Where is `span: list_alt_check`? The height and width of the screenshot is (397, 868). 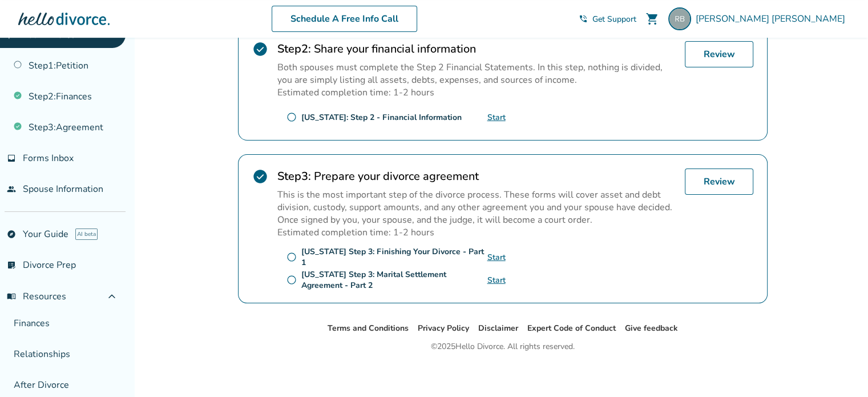 span: list_alt_check is located at coordinates (12, 265).